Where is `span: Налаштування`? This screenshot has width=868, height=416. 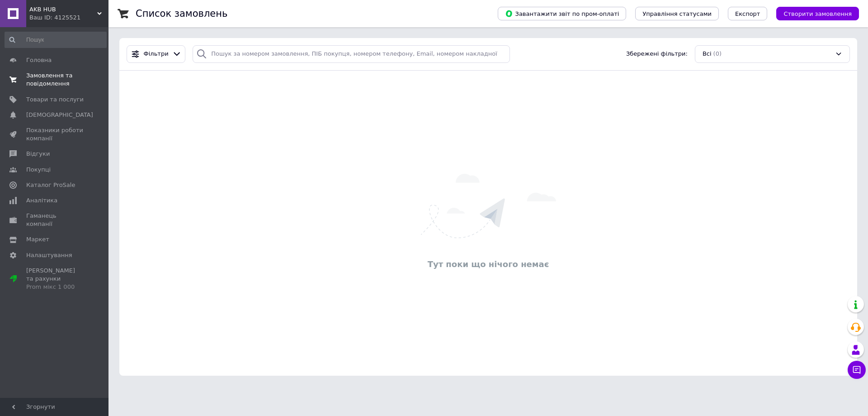 span: Налаштування is located at coordinates (50, 255).